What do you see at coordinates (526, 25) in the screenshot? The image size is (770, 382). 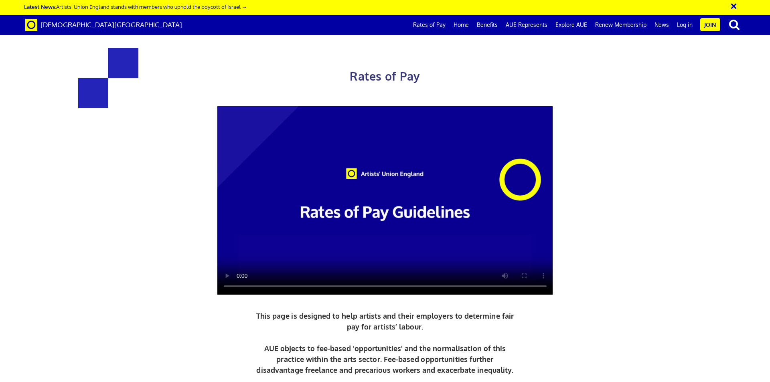 I see `a: AUE Represents` at bounding box center [526, 25].